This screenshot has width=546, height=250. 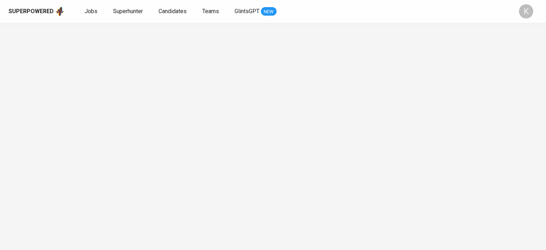 What do you see at coordinates (92, 11) in the screenshot?
I see `a: Jobs` at bounding box center [92, 11].